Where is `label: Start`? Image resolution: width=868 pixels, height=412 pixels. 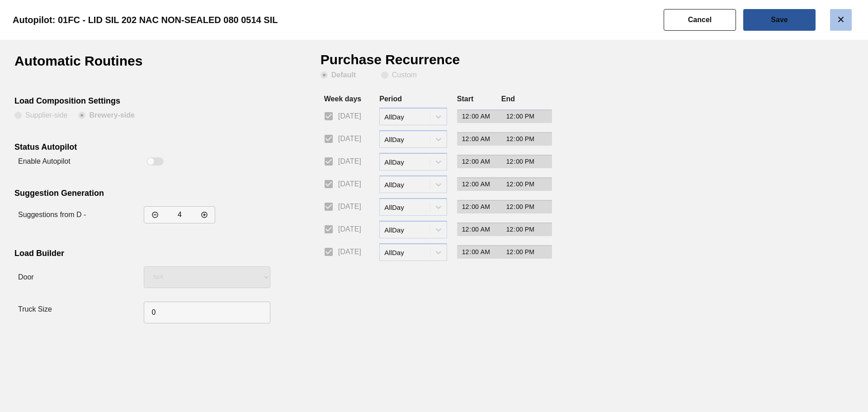 label: Start is located at coordinates (465, 99).